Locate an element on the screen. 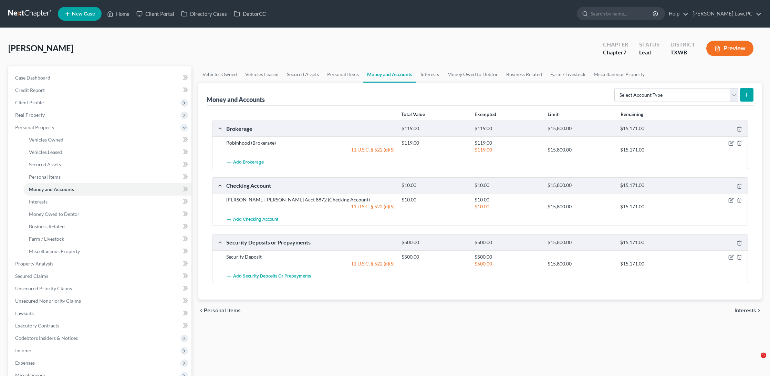 This screenshot has width=770, height=376. a: Secured Assets is located at coordinates (303, 74).